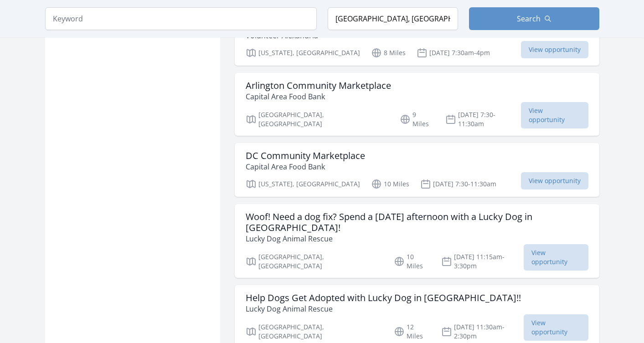  What do you see at coordinates (412, 332) in the screenshot?
I see `p: 12 Miles` at bounding box center [412, 332].